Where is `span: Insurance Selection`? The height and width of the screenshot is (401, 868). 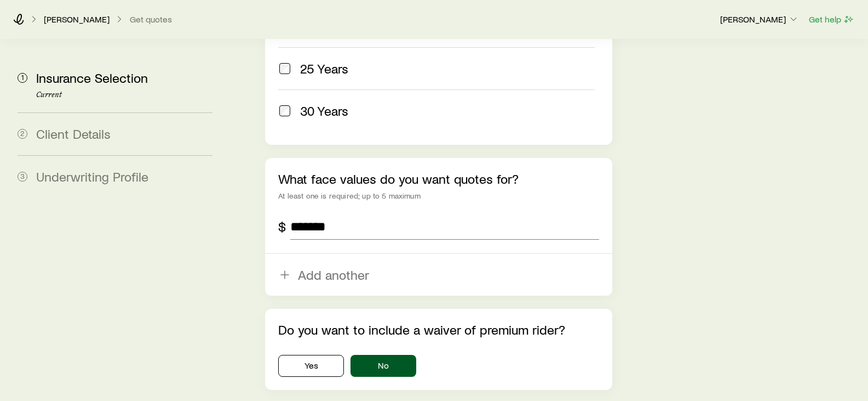 span: Insurance Selection is located at coordinates (92, 77).